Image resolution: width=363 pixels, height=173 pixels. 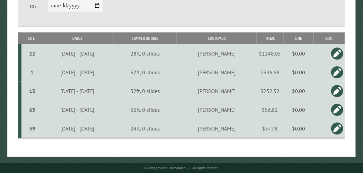 I want to click on td: $346.68, so click(x=270, y=72).